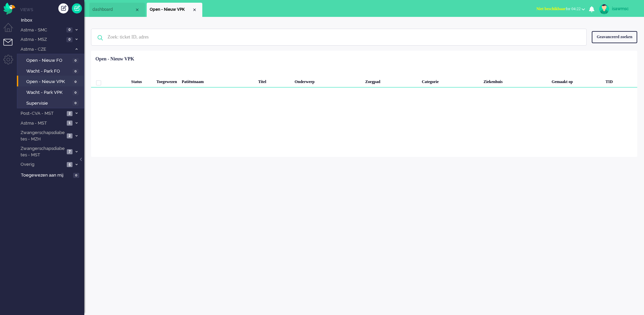 The height and width of the screenshot is (315, 644). Describe the element at coordinates (42, 40) in the screenshot. I see `span: Astma - MSZ` at that location.